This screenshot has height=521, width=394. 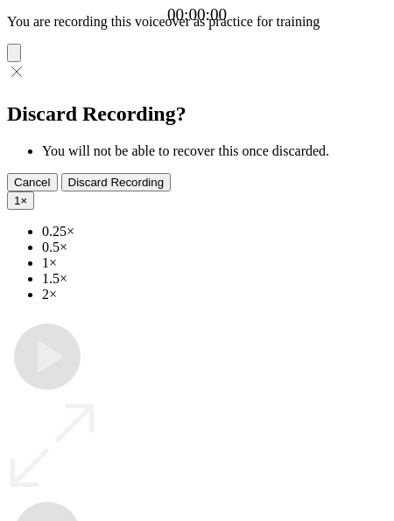 What do you see at coordinates (214, 151) in the screenshot?
I see `li: You will not be able to recover this once discarded.` at bounding box center [214, 151].